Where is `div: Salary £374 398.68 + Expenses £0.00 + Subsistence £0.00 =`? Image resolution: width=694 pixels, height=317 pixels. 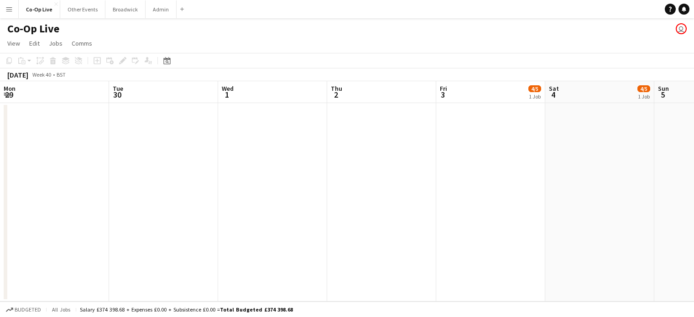 div: Salary £374 398.68 + Expenses £0.00 + Subsistence £0.00 = is located at coordinates (186, 309).